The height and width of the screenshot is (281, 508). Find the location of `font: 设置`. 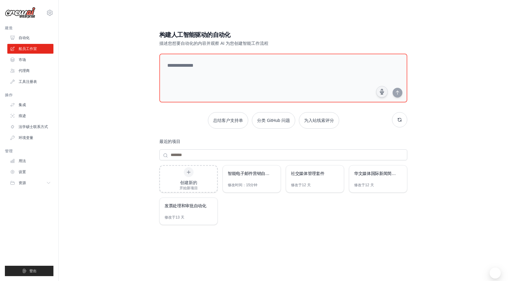

font: 设置 is located at coordinates (22, 172).